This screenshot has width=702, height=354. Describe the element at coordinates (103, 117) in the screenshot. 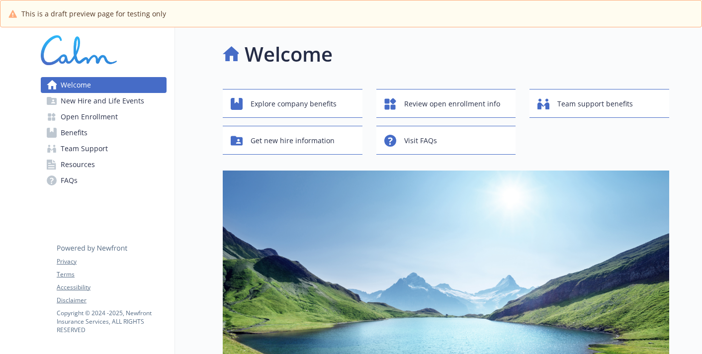

I see `a: Open Enrollment` at that location.